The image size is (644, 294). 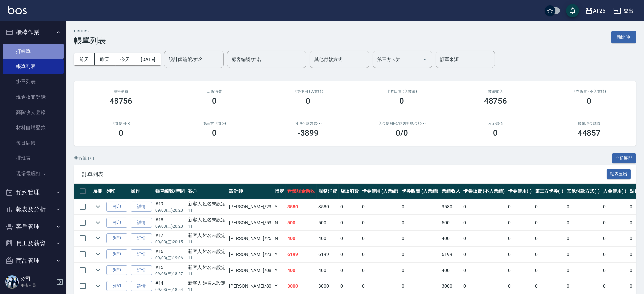 I want to click on button: 客戶管理, so click(x=33, y=227).